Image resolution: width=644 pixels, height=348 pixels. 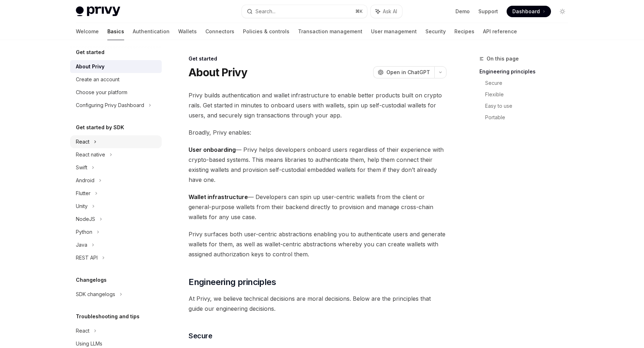 What do you see at coordinates (98, 79) in the screenshot?
I see `div: Create an account` at bounding box center [98, 79].